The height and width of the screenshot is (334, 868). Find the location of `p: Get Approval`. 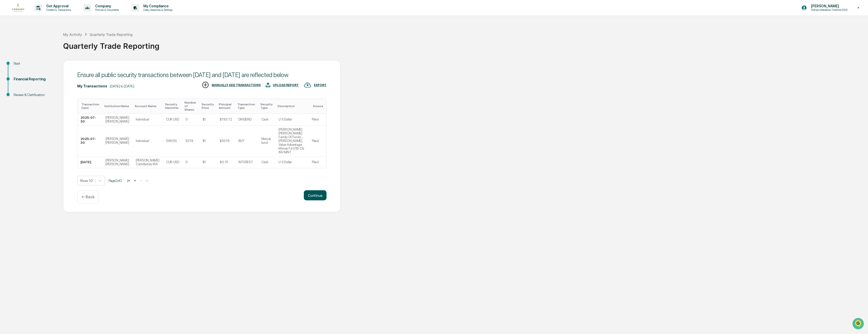

p: Get Approval is located at coordinates (57, 6).